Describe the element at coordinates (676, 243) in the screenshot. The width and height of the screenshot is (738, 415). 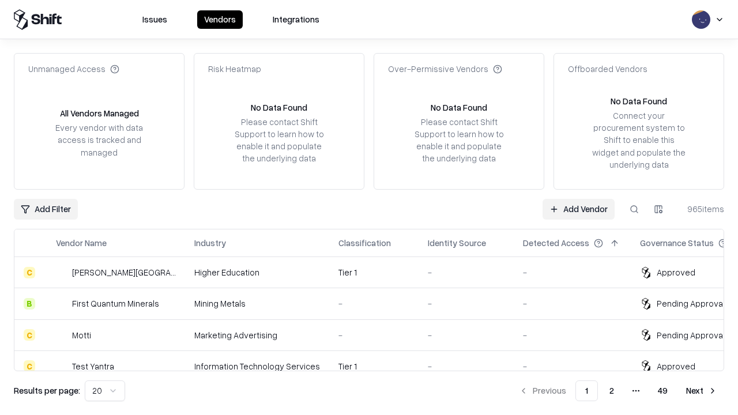
I see `div: Governance Status` at that location.